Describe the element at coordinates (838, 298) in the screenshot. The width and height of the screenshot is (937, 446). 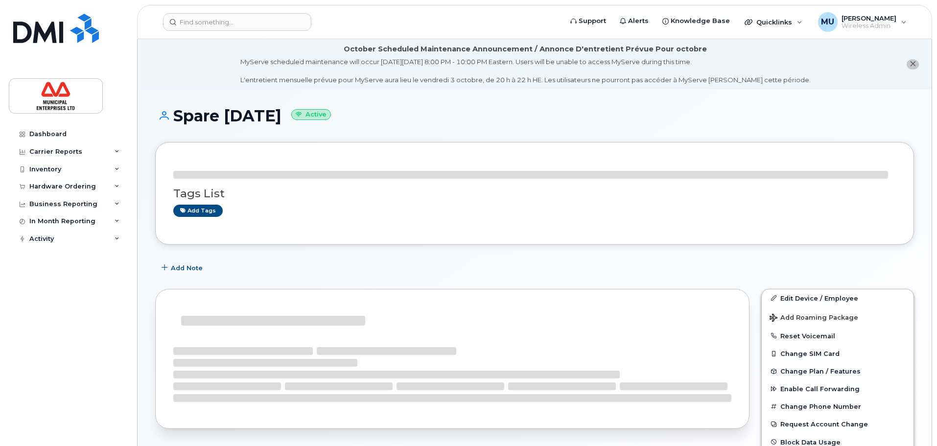
I see `a: Edit Device / Employee` at that location.